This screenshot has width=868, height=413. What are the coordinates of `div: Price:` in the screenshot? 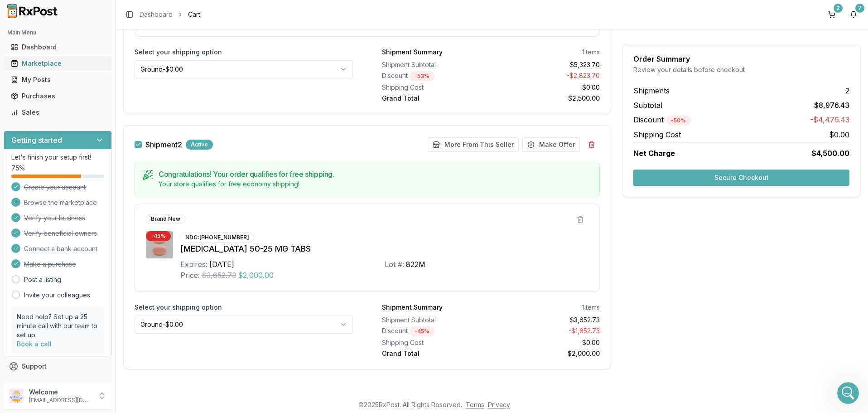 It's located at (190, 275).